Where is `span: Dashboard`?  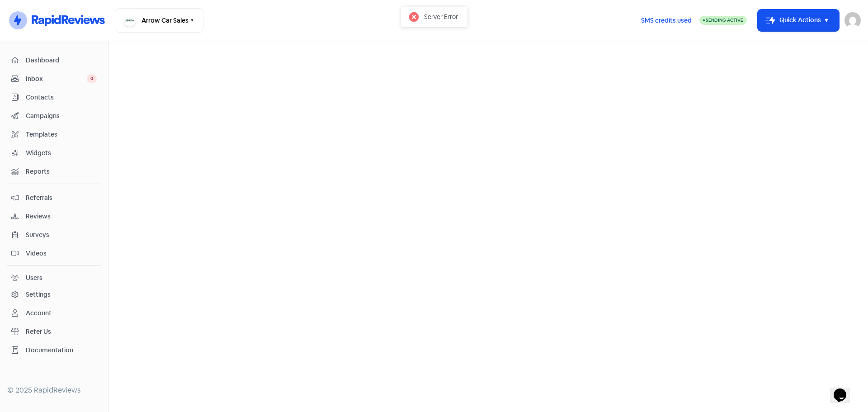 span: Dashboard is located at coordinates (61, 60).